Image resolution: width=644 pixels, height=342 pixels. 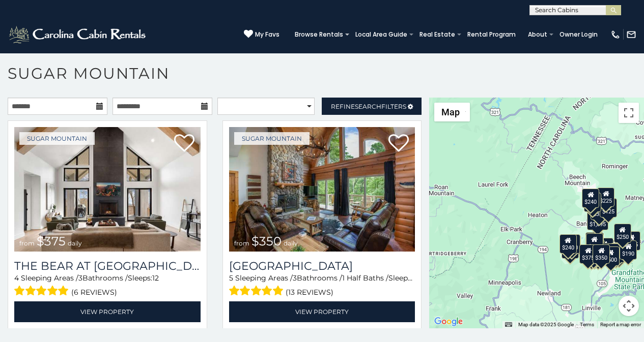 What do you see at coordinates (615, 34) in the screenshot?
I see `img: phone-regular-white.png` at bounding box center [615, 34].